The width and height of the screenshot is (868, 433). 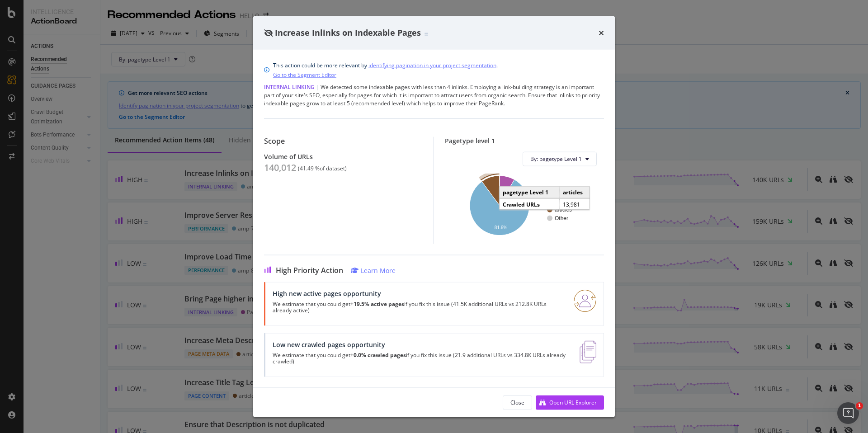 What do you see at coordinates (305, 74) in the screenshot?
I see `a: Go to the Segment Editor` at bounding box center [305, 74].